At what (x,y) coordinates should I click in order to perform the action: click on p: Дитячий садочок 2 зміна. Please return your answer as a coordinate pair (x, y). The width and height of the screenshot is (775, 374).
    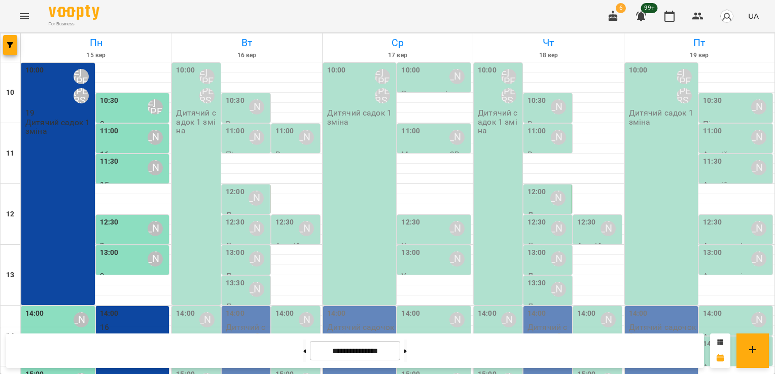
    Looking at the image, I should click on (361, 332).